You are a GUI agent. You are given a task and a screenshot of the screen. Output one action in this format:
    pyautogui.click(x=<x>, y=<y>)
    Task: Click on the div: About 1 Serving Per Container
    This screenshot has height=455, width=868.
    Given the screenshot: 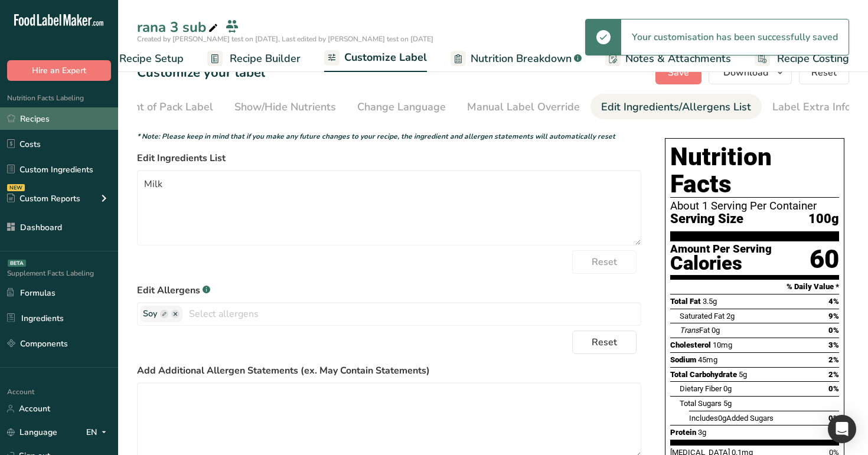 What is the action you would take?
    pyautogui.click(x=755, y=206)
    